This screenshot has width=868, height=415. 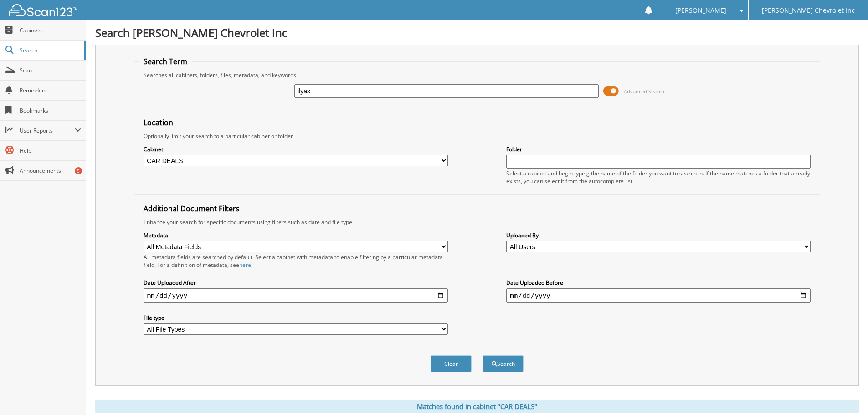 I want to click on legend: Additional Document Filters, so click(x=191, y=209).